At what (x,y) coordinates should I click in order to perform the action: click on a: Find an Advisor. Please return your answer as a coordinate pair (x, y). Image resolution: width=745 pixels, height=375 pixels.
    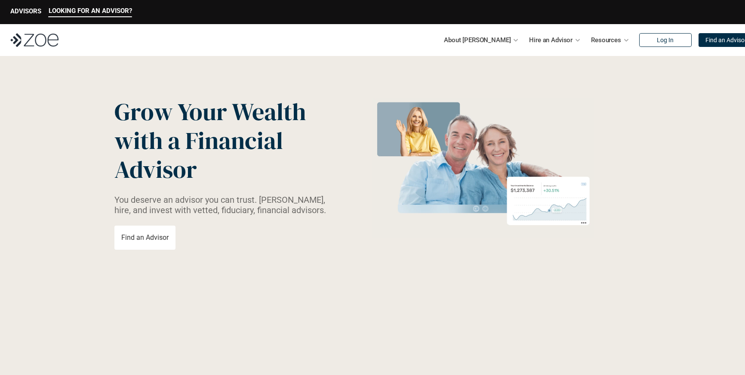
    Looking at the image, I should click on (145, 237).